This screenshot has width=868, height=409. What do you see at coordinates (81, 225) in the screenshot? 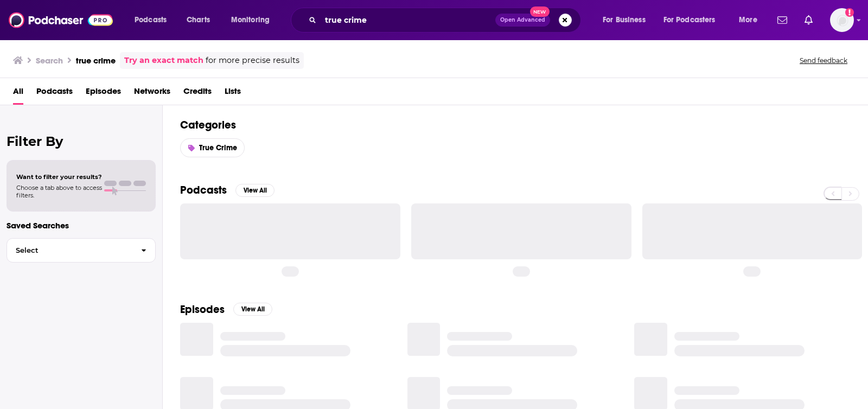
I see `p: Saved Searches` at bounding box center [81, 225].